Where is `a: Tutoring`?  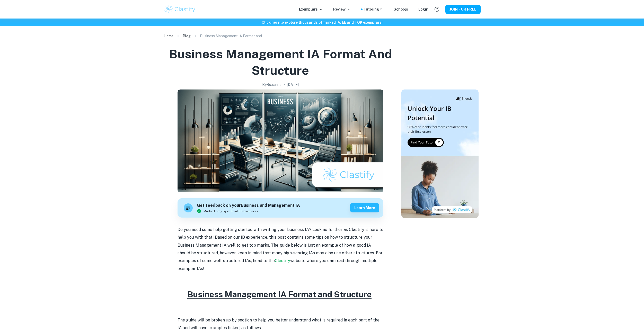 a: Tutoring is located at coordinates (373, 9).